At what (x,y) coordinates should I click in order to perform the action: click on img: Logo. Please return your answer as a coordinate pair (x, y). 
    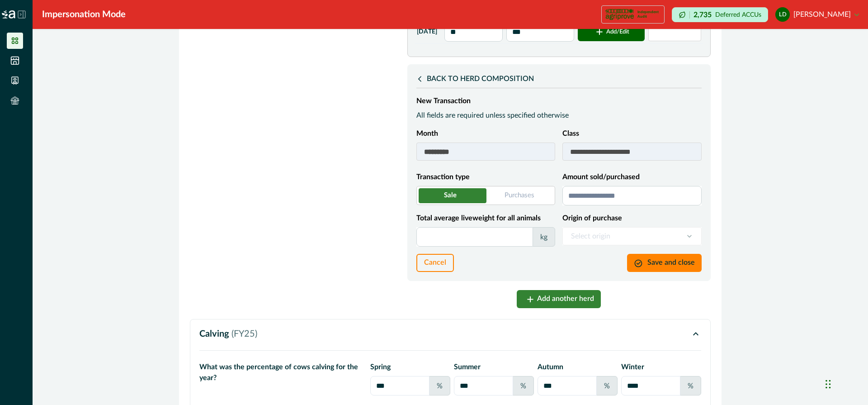
    Looking at the image, I should click on (8, 14).